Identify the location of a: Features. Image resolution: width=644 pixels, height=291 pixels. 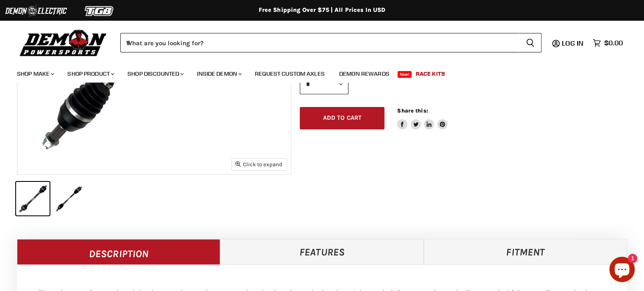
(322, 252).